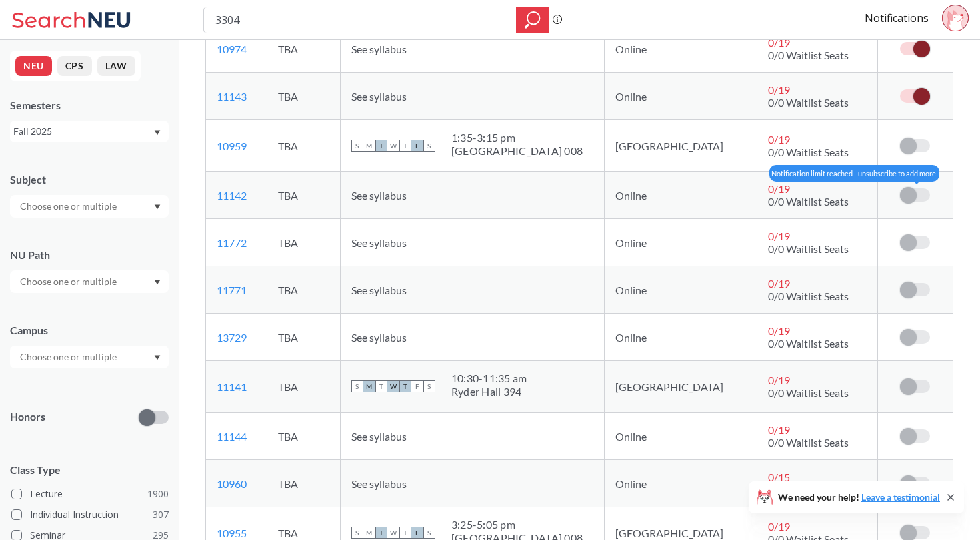 Image resolution: width=980 pixels, height=540 pixels. Describe the element at coordinates (89, 469) in the screenshot. I see `span: Class Type` at that location.